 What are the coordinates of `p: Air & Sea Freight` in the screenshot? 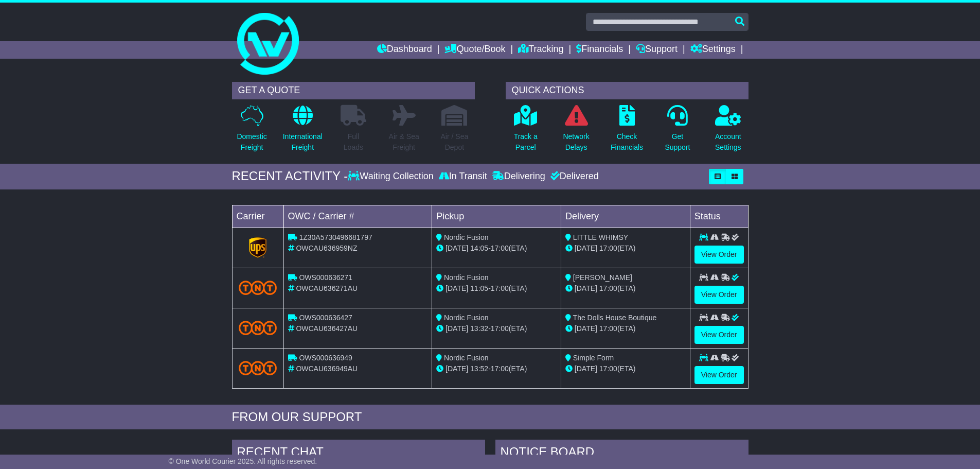 It's located at (404, 142).